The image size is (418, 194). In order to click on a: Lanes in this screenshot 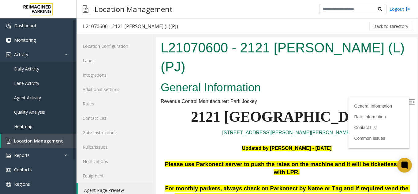, I will do `click(114, 60)`.